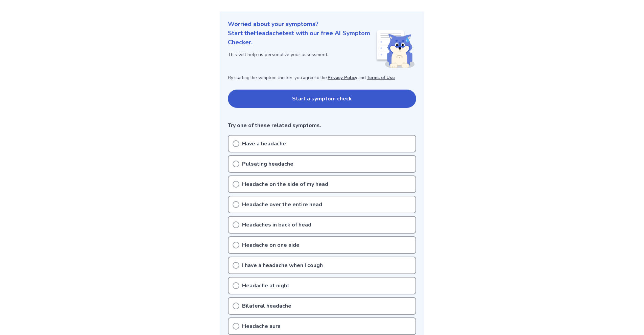 The height and width of the screenshot is (335, 644). I want to click on p: I have a headache when I cough, so click(282, 265).